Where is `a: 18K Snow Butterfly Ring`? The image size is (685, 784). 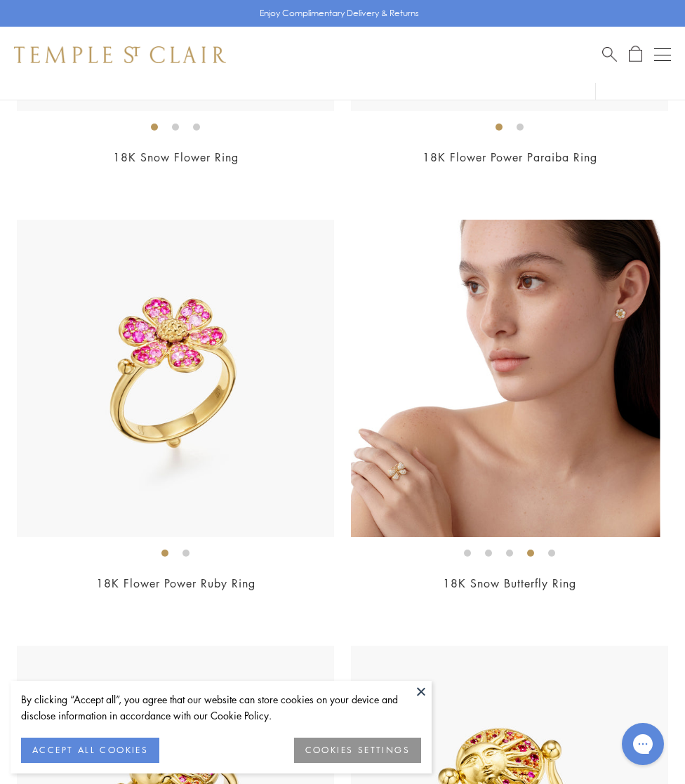 a: 18K Snow Butterfly Ring is located at coordinates (509, 583).